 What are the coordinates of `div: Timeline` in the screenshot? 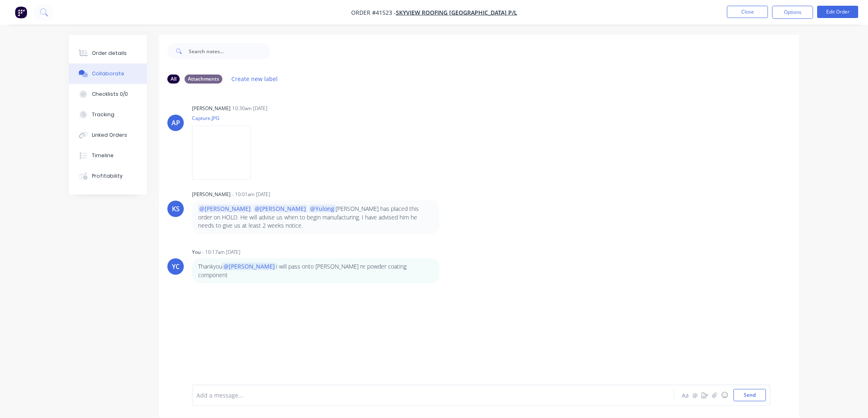 It's located at (103, 156).